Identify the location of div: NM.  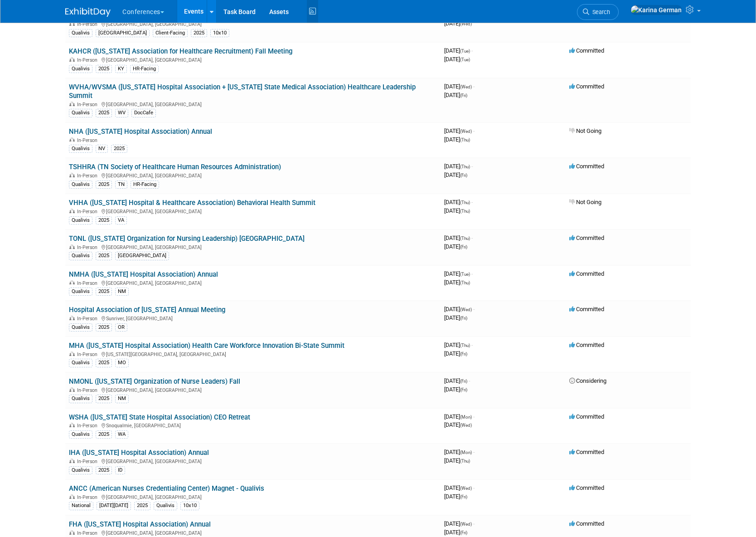
(122, 292).